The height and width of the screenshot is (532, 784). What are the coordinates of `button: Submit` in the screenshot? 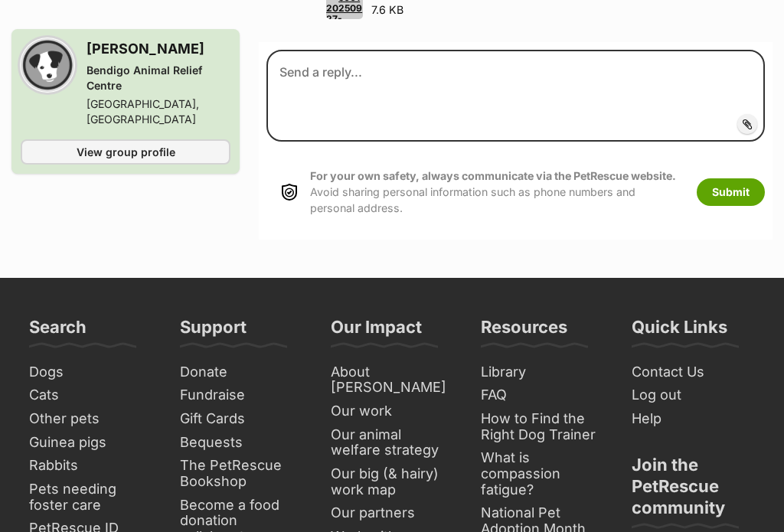 It's located at (730, 192).